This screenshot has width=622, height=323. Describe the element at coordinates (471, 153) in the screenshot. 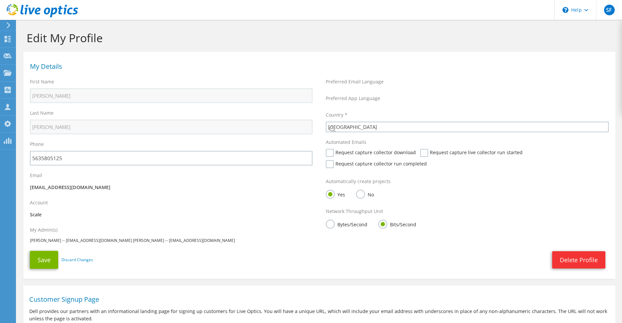

I see `label: Request capture live collector run started` at that location.